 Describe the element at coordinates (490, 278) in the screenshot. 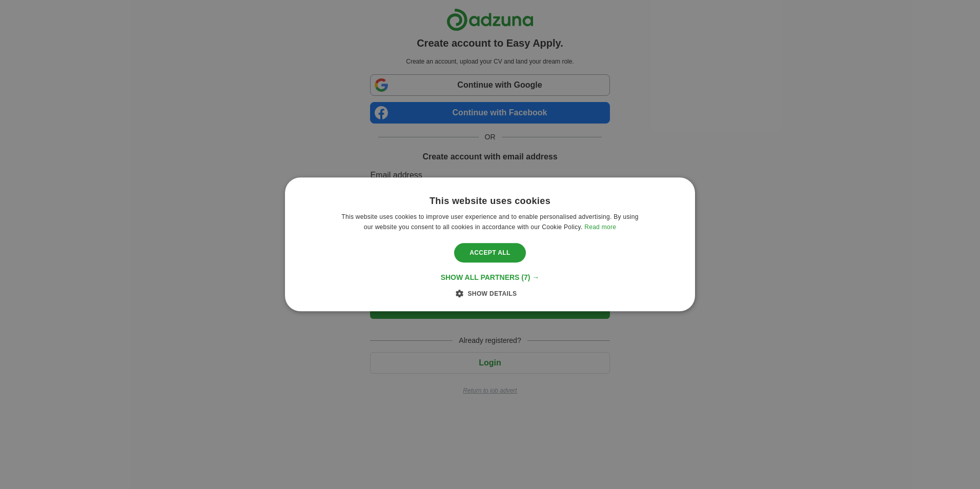

I see `div: Show all partners (7) →` at that location.